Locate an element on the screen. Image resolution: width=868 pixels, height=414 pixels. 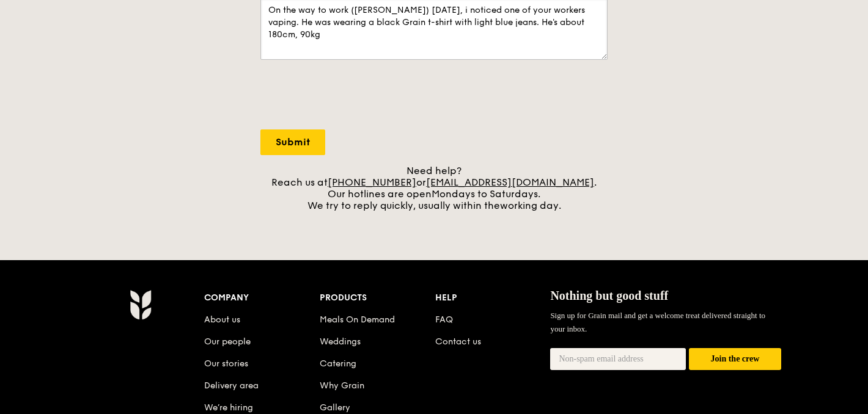
div: Help is located at coordinates (493, 298).